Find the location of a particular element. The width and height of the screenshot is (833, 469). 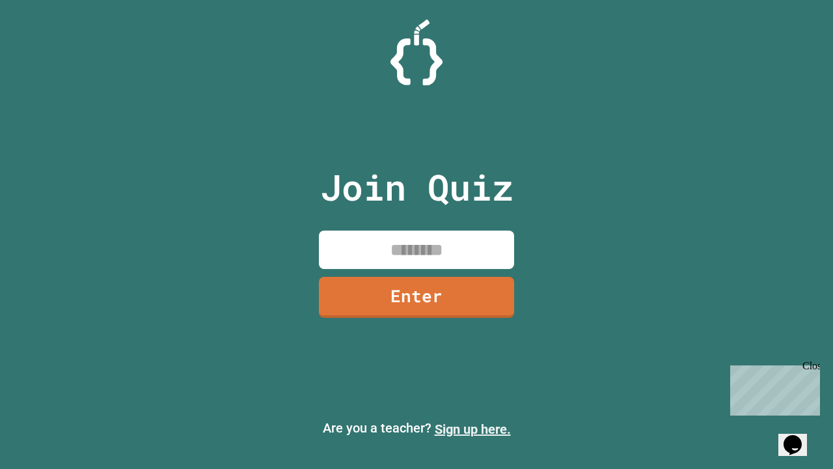

div: Chat with us now!Close is located at coordinates (48, 44).